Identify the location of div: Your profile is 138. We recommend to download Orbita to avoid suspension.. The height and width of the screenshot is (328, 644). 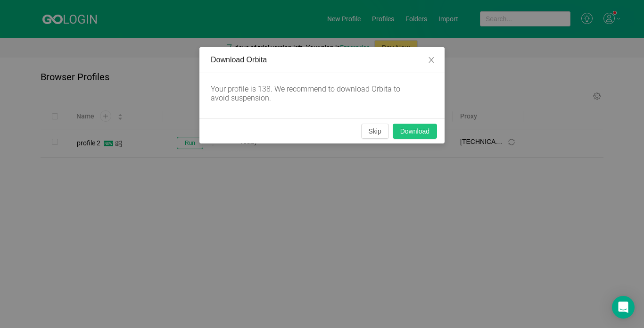
(315, 93).